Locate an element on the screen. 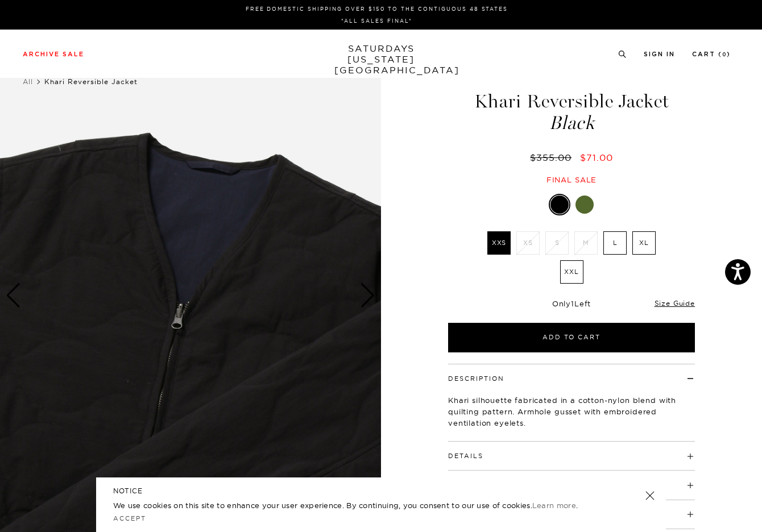 The height and width of the screenshot is (532, 762). a: All is located at coordinates (28, 81).